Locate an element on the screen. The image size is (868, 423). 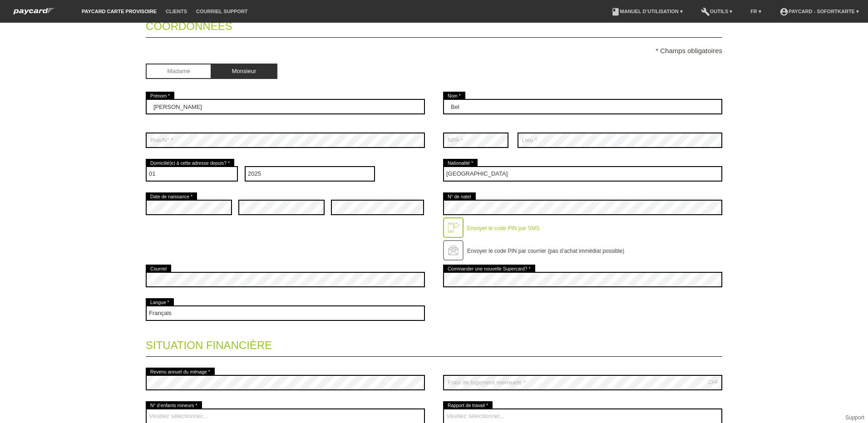
a: paycard carte provisoire is located at coordinates (119, 11).